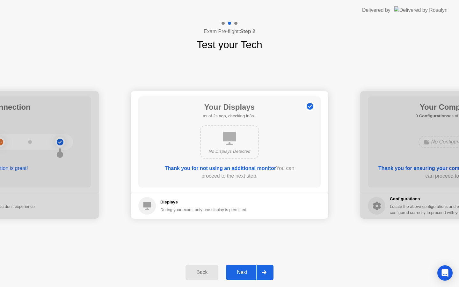  I want to click on div: During your exam, only one display is permitted, so click(203, 209).